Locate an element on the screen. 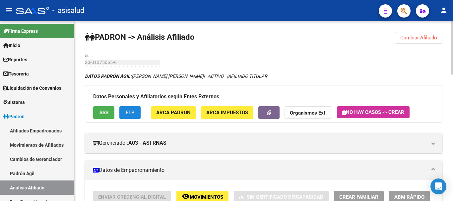 This screenshot has width=453, height=201. span: SSS is located at coordinates (104, 113).